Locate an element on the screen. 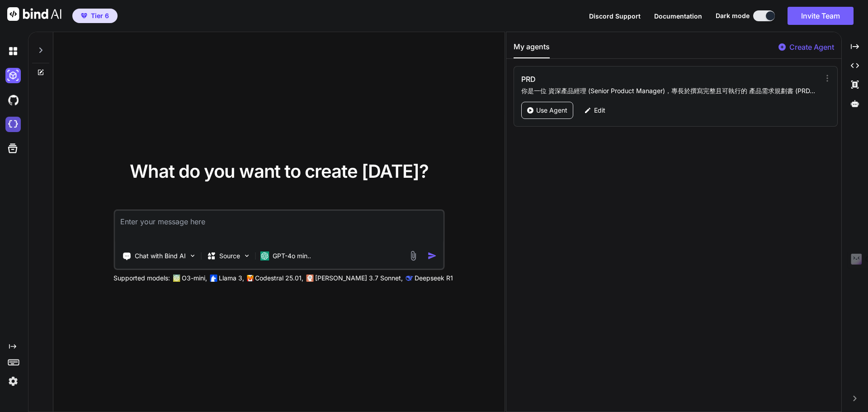 The width and height of the screenshot is (868, 412). span: Documentation is located at coordinates (679, 16).